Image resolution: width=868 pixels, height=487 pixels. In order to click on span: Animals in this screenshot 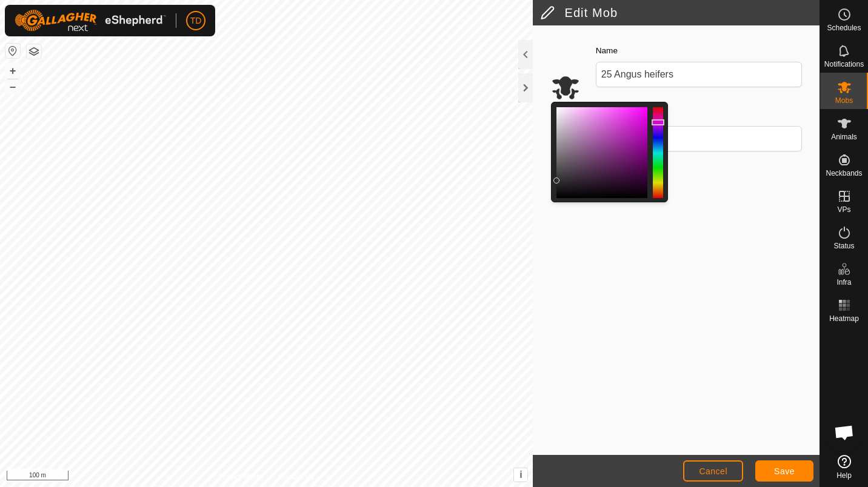, I will do `click(844, 137)`.